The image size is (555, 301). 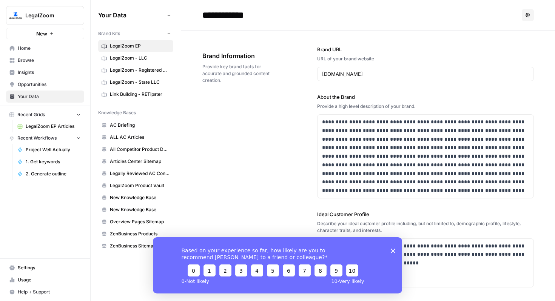 I want to click on button: 7, so click(x=152, y=33).